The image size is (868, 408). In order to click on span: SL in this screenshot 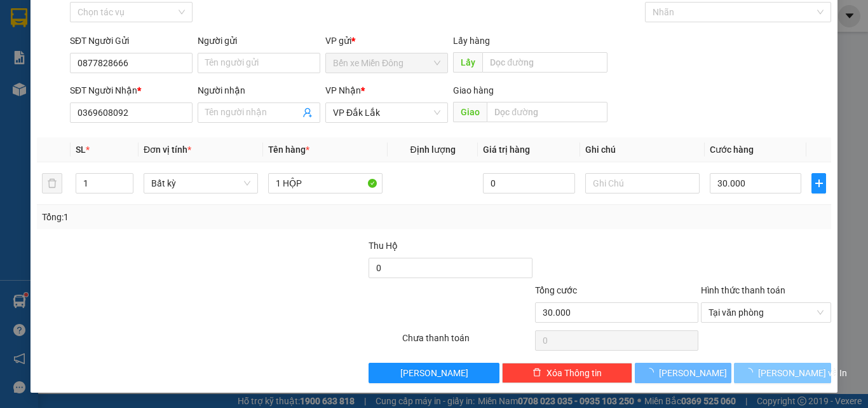, I will do `click(81, 149)`.